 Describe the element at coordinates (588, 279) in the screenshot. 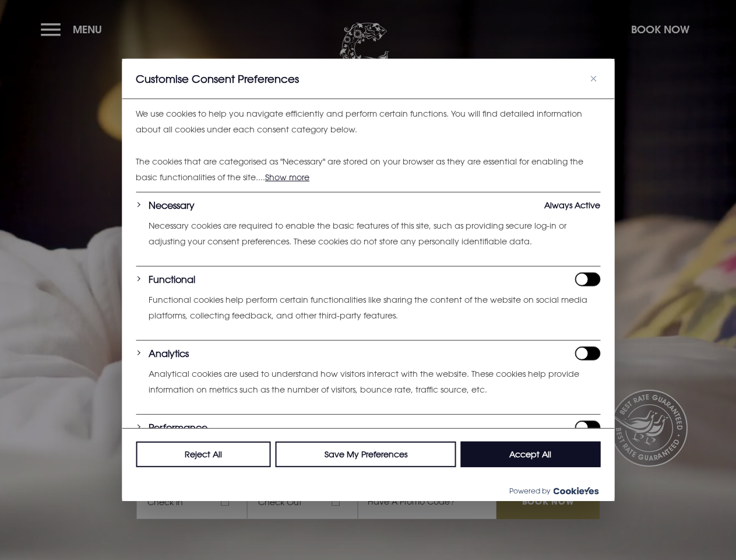

I see `input: Enable Functional` at that location.